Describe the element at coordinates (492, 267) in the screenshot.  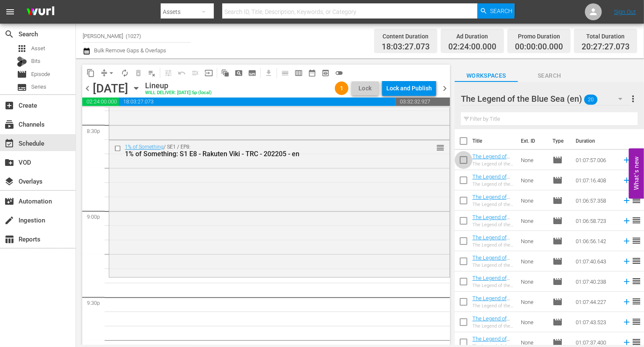
I see `a: The Legend of the Blue Sea: S1 E6 - Rakuten Viki - TRC - 202202` at that location.